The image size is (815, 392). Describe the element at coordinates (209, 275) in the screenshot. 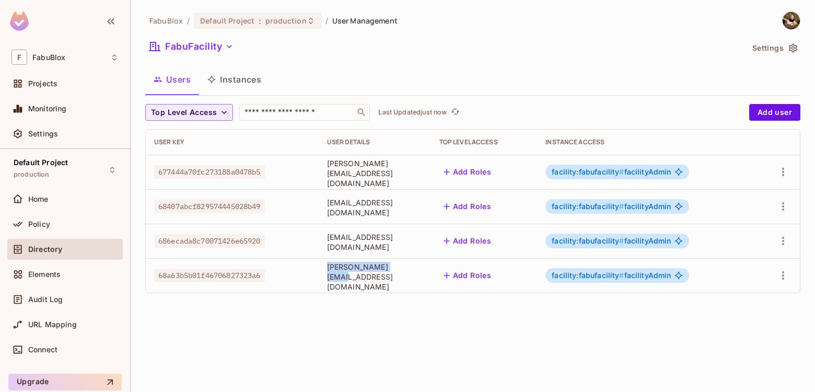

I see `span: 68a63b5b01f46706827323a6` at that location.